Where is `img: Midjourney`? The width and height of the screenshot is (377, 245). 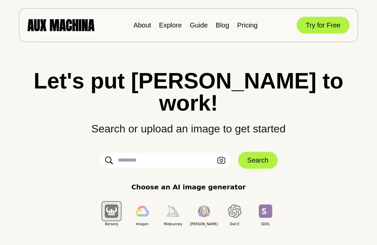
img: Midjourney is located at coordinates (173, 211).